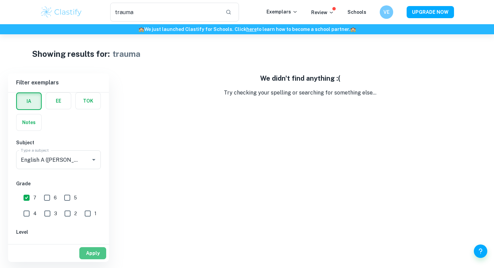  What do you see at coordinates (71, 54) in the screenshot?
I see `h1: Showing results for:` at bounding box center [71, 54].